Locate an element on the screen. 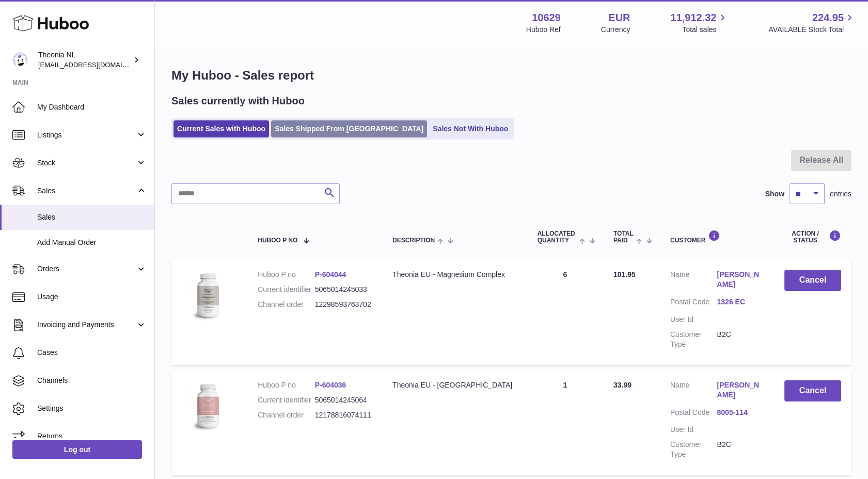 This screenshot has height=479, width=868. span: AVAILABLE Stock Total is located at coordinates (812, 29).